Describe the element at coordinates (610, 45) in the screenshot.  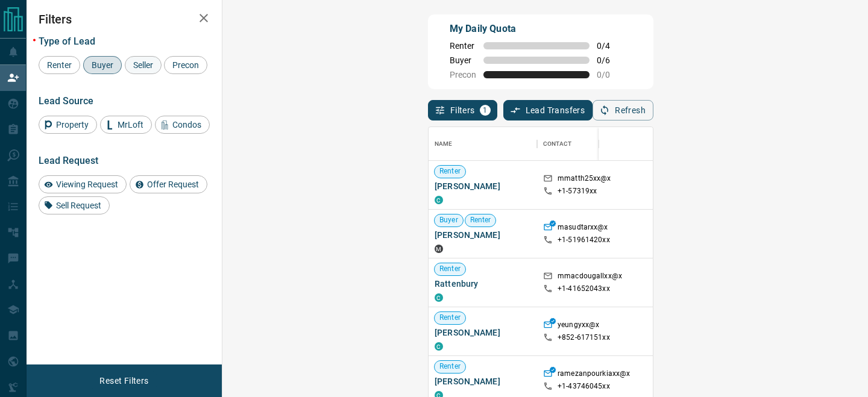
I see `span: 0 / 4` at that location.